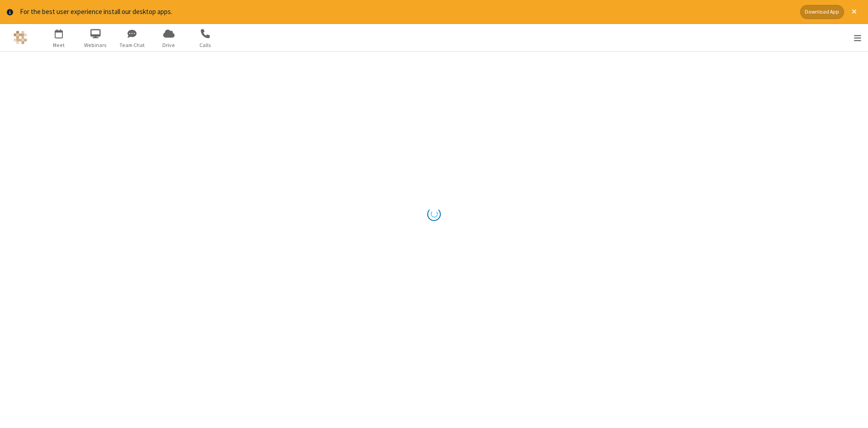 Image resolution: width=868 pixels, height=428 pixels. What do you see at coordinates (20, 37) in the screenshot?
I see `img: QA Selenium DO NOT DELETE OR CHANGE` at bounding box center [20, 37].